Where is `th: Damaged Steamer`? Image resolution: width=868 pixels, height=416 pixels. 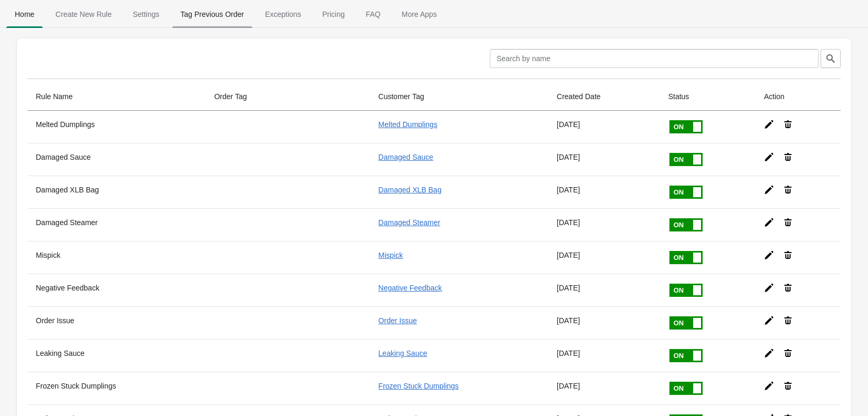 th: Damaged Steamer is located at coordinates (116, 224).